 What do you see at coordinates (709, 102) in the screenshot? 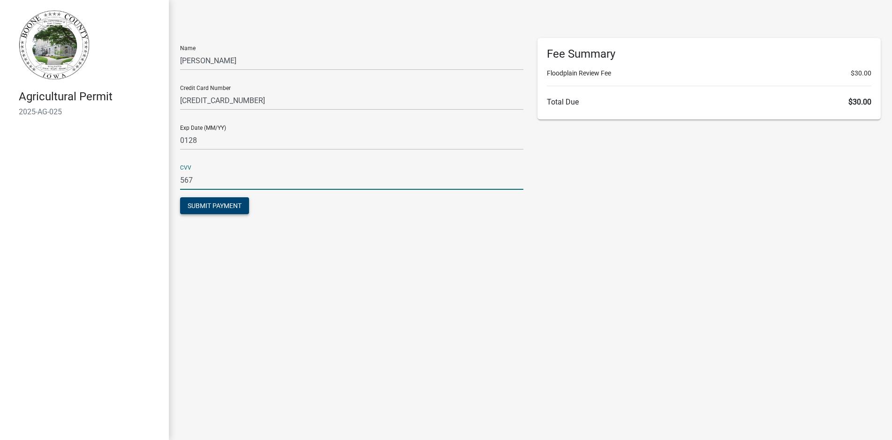
I see `h6: Total Due` at bounding box center [709, 102].